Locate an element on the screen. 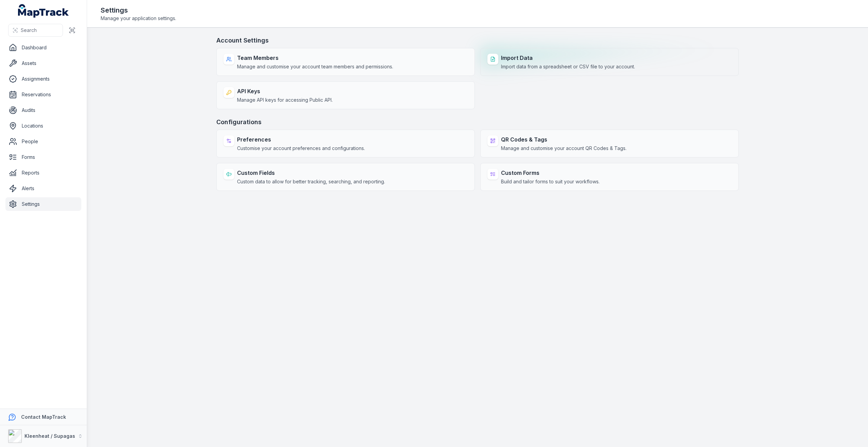  a: Audits is located at coordinates (43, 110).